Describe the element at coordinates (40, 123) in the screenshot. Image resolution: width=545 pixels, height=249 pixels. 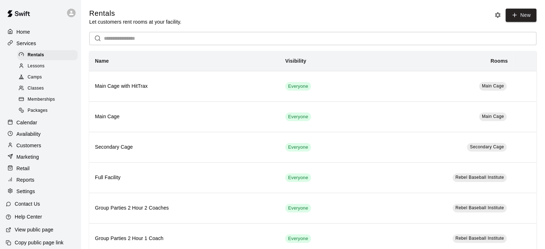
I see `a: Calendar` at that location.